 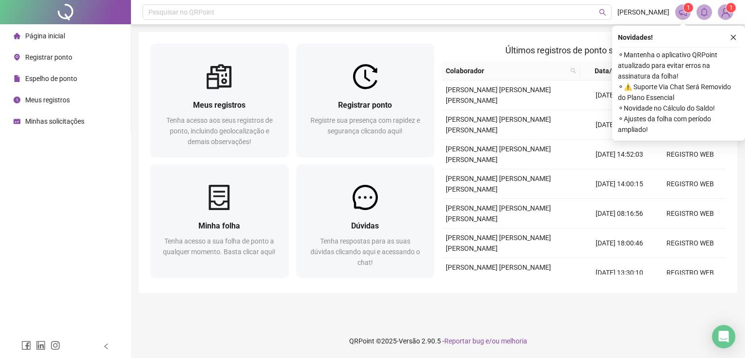 What do you see at coordinates (704, 12) in the screenshot?
I see `span: bell` at bounding box center [704, 12].